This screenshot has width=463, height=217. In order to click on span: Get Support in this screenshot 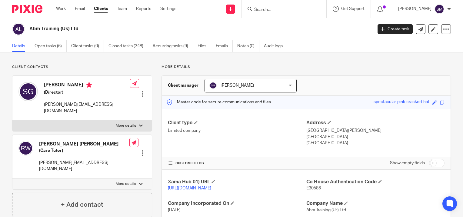, I will do `click(353, 9)`.